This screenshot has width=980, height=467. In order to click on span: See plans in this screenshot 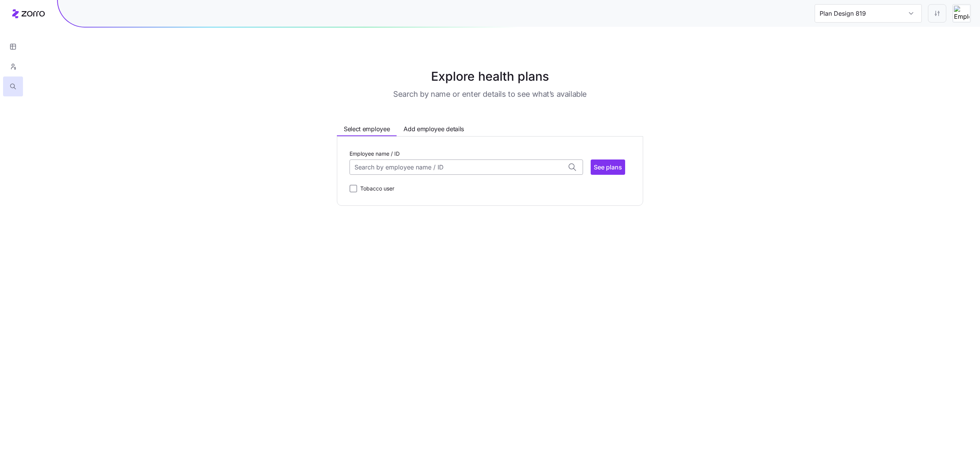, I will do `click(608, 167)`.